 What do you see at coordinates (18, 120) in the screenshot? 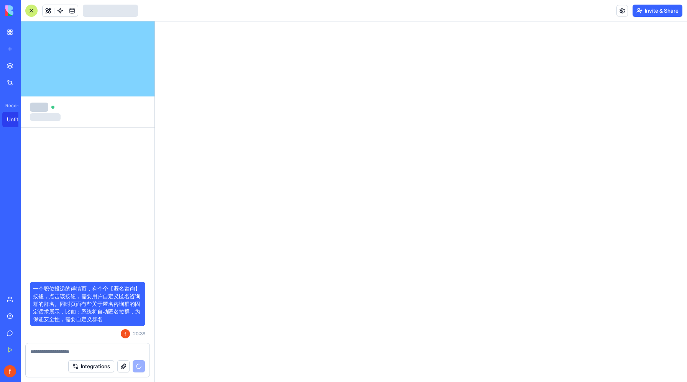
I see `div: Untitled App` at bounding box center [18, 120].